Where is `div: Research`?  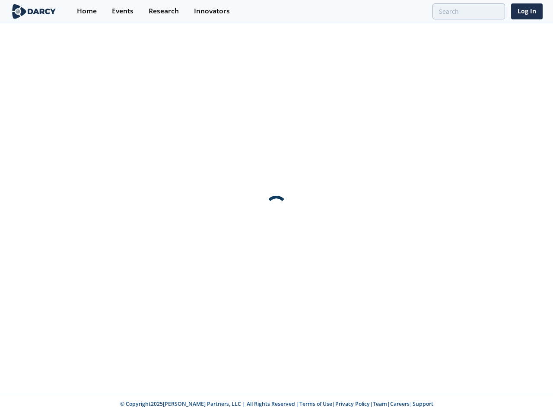
div: Research is located at coordinates (164, 11).